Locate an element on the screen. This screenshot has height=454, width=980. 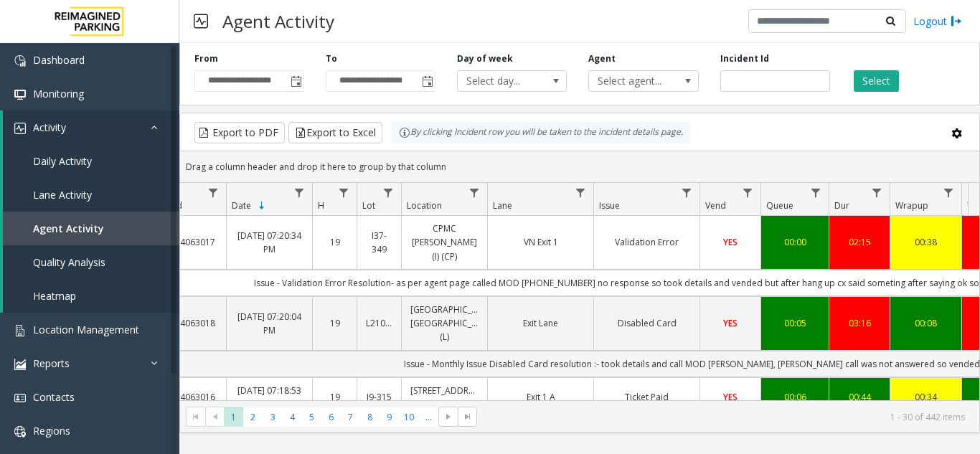
a: H Filter Menu is located at coordinates (343, 192).